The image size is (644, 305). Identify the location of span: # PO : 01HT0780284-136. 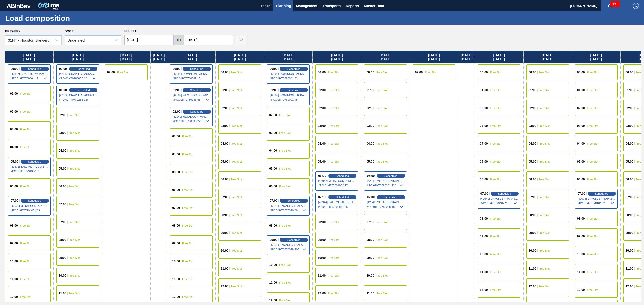
(337, 207).